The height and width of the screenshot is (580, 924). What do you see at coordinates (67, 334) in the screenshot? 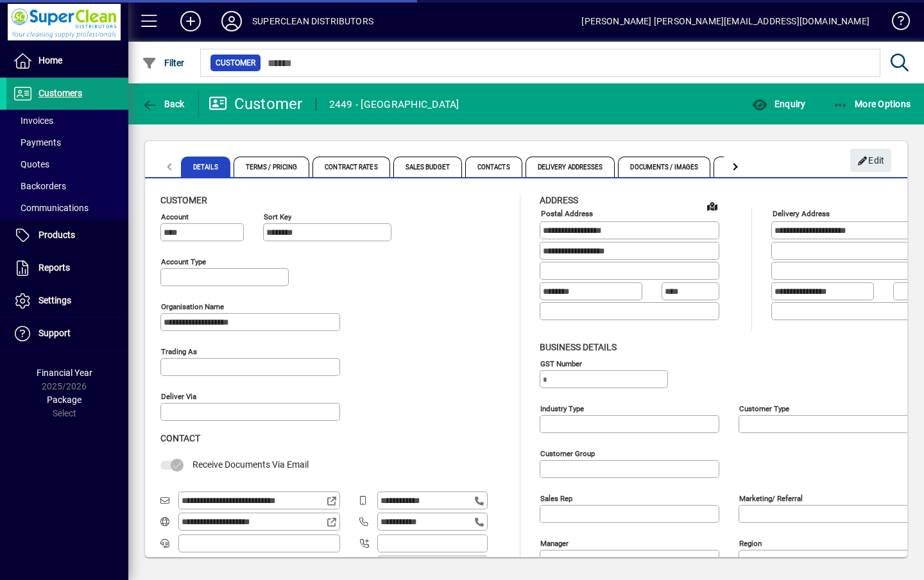
I see `a: Support` at bounding box center [67, 334].